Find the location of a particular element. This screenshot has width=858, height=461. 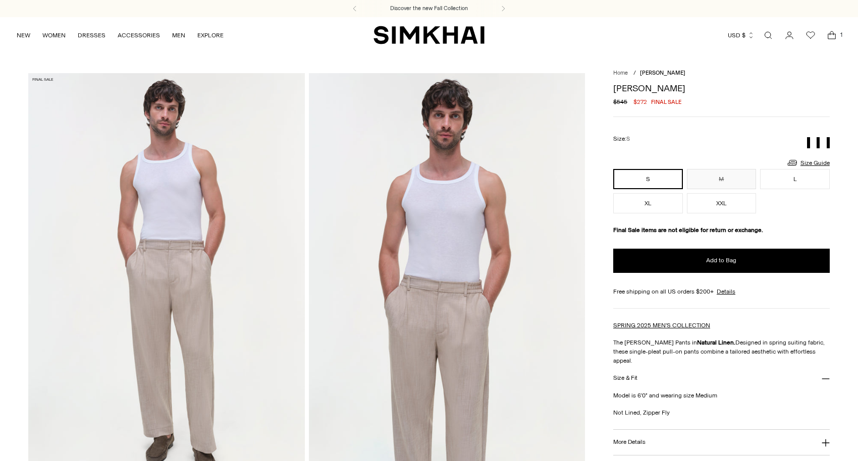

button: M is located at coordinates (722, 179).